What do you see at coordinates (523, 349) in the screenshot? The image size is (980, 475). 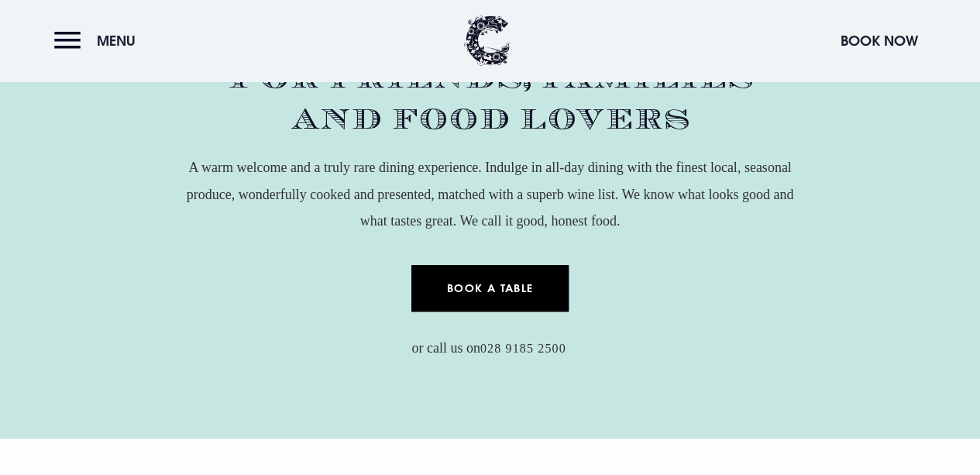 I see `a: 028 9185 2500` at bounding box center [523, 349].